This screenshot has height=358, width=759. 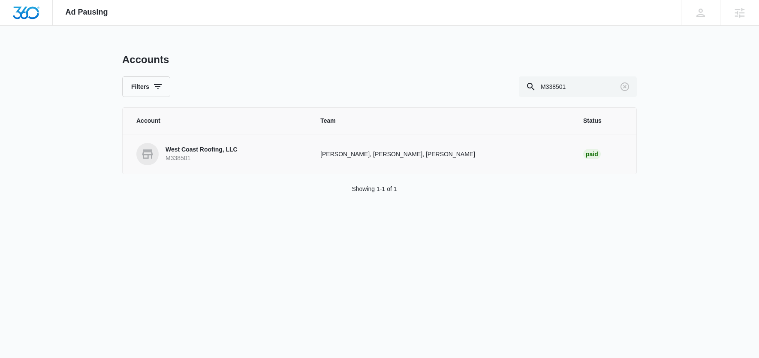 I want to click on span: Ad Pausing, so click(x=87, y=12).